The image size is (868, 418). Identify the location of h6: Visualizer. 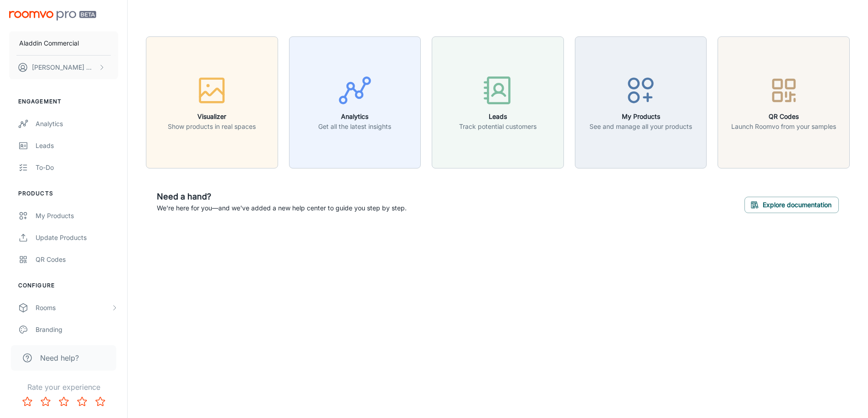
(211, 116).